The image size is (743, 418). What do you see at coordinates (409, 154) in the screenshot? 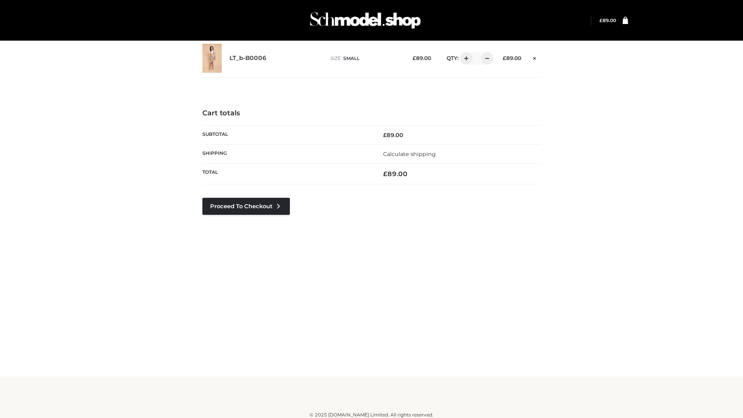
I see `a: Calculate shipping` at bounding box center [409, 154].